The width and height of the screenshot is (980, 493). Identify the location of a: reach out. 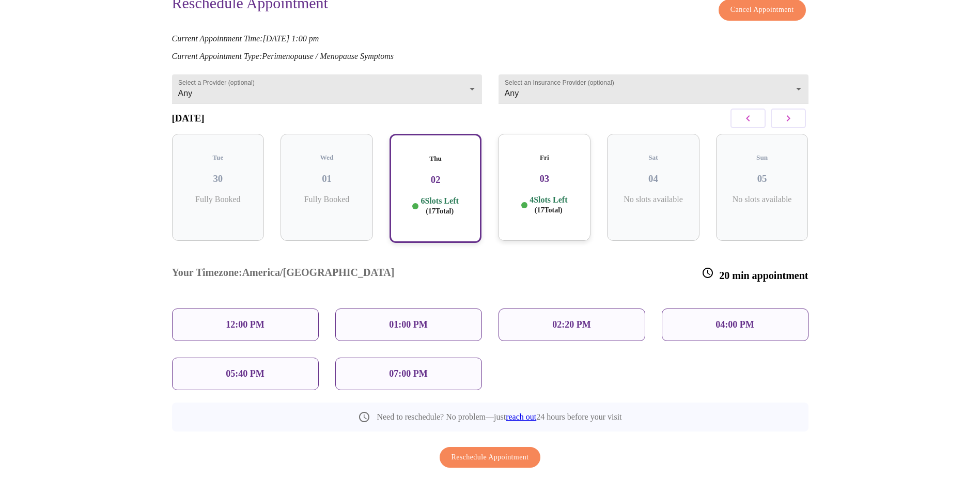
(521, 416).